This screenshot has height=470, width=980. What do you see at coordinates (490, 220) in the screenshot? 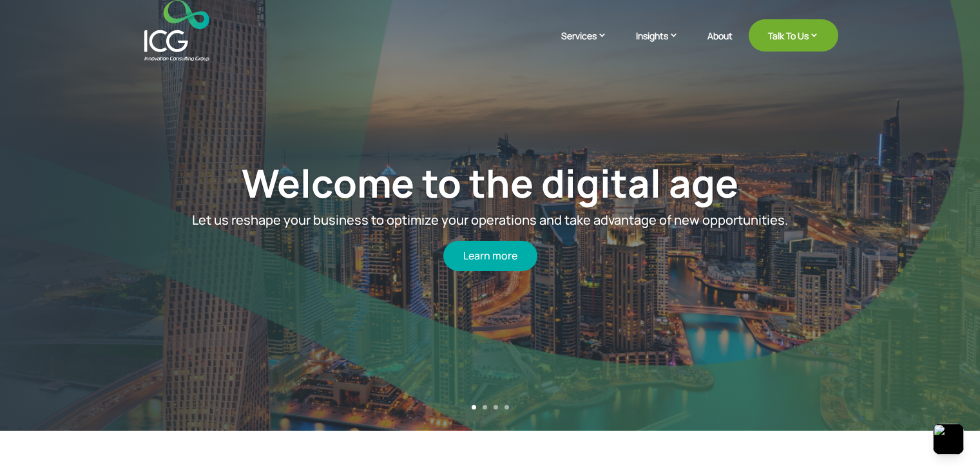
I see `span: Let us reshape your business to optimize your operations and take advantage of new opportunities.` at bounding box center [490, 220].